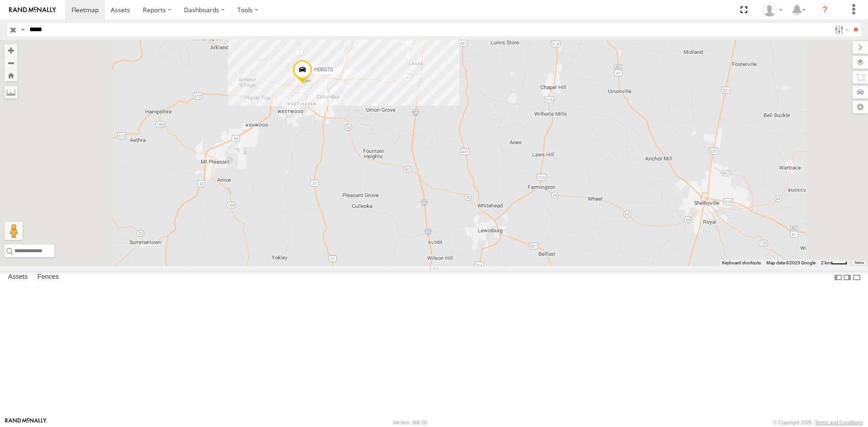 This screenshot has height=427, width=868. Describe the element at coordinates (32, 10) in the screenshot. I see `img: rand-logo.svg` at that location.